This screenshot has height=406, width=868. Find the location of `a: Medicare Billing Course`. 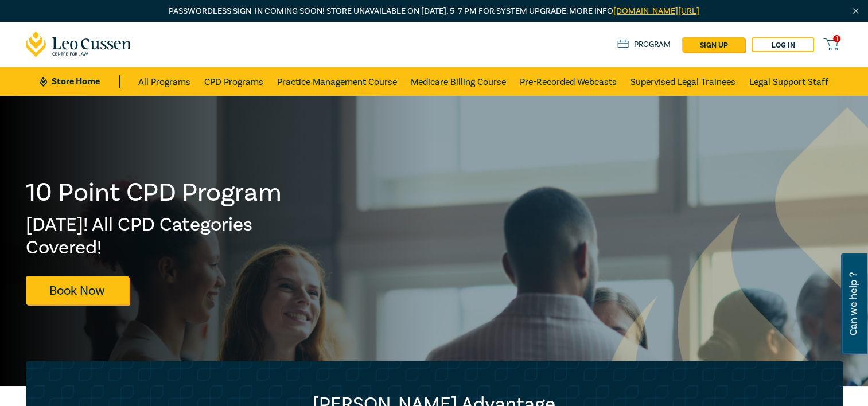

a: Medicare Billing Course is located at coordinates (458, 81).